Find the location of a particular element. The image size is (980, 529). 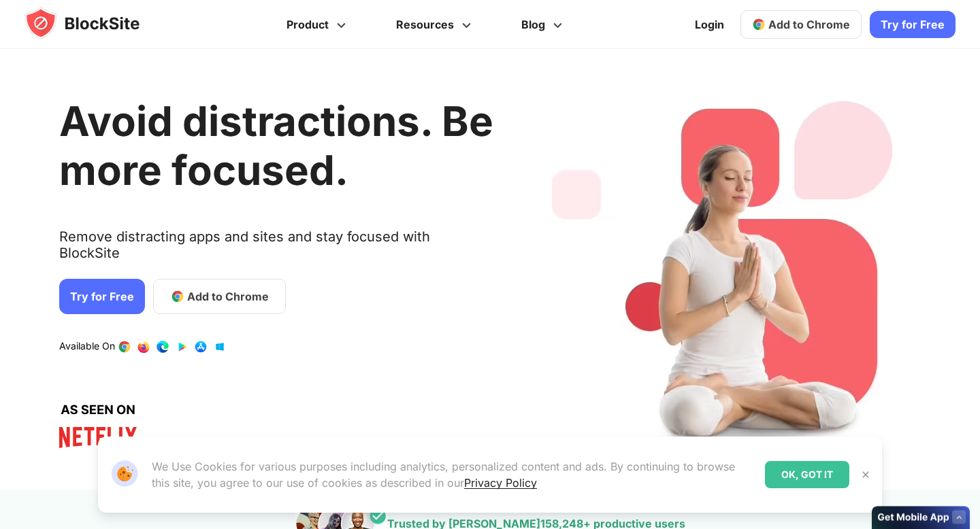

img: Close is located at coordinates (865, 475).